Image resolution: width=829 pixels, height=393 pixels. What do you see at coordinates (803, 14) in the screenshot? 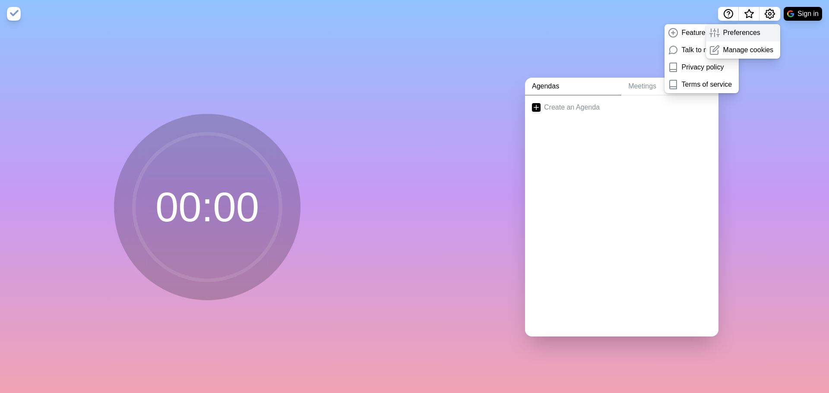
I see `button: Sign in` at bounding box center [803, 14].